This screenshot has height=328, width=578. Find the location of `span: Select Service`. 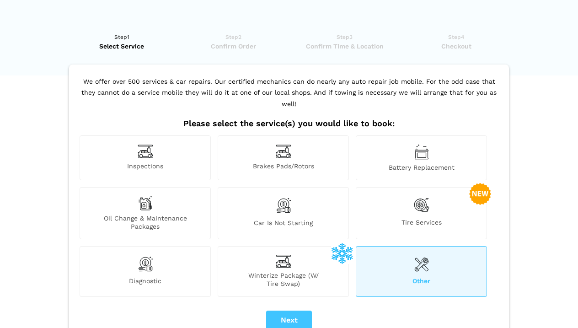

span: Select Service is located at coordinates (122, 46).